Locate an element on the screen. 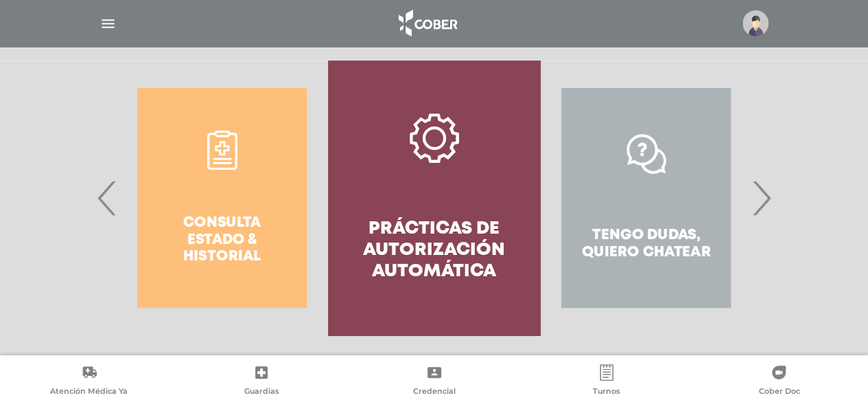 The image size is (868, 402). span: Atención Médica Ya is located at coordinates (88, 392).